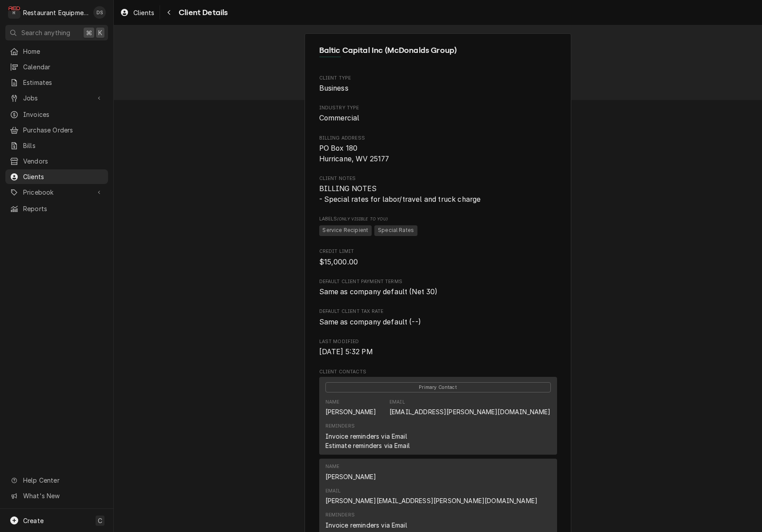  I want to click on span: PO Box 180 Hurricane, WV 25177, so click(354, 153).